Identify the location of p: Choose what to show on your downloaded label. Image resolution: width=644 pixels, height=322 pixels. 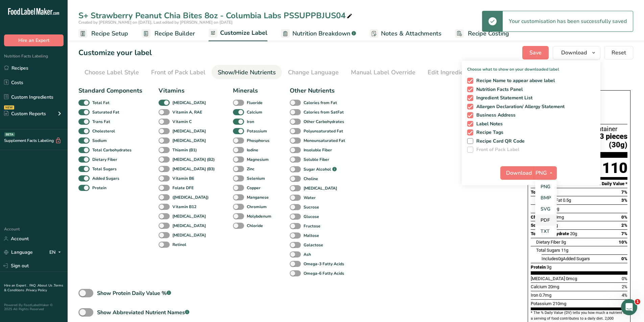
(531, 67).